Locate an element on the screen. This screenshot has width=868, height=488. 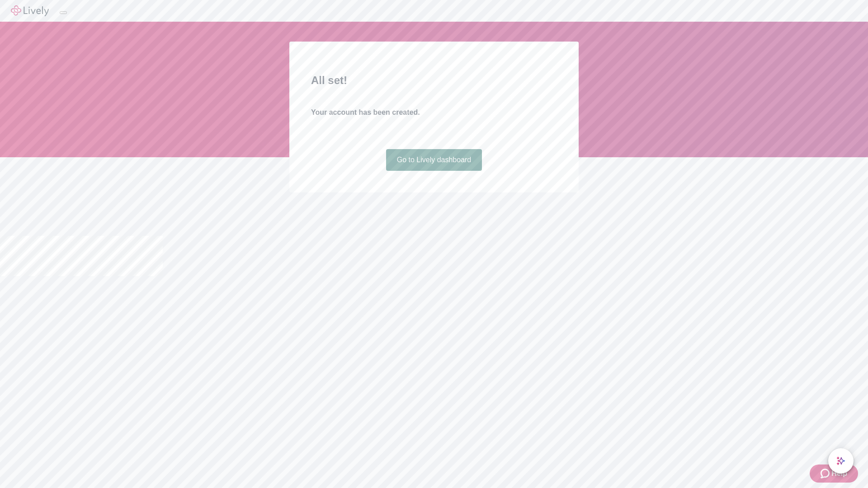
button: chat is located at coordinates (841, 461).